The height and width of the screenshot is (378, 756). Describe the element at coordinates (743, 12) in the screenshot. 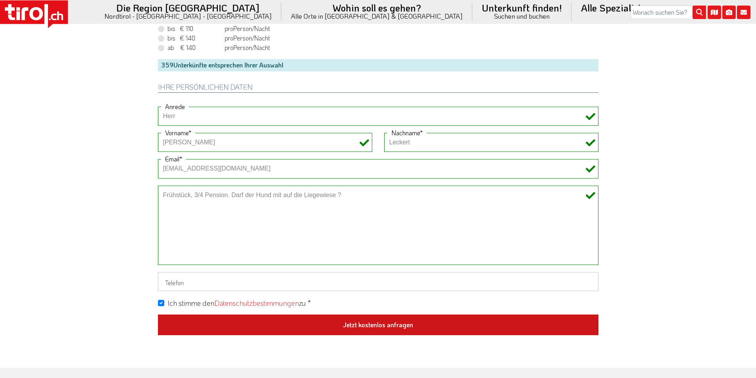

I see `i: Kontakt` at that location.